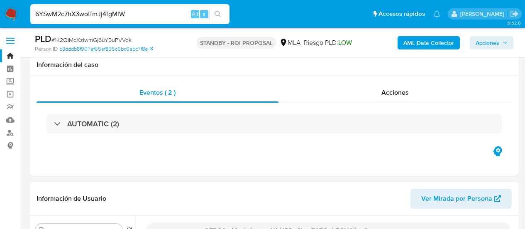 This screenshot has width=525, height=229. What do you see at coordinates (483, 14) in the screenshot?
I see `p: gabriela.sanchez@mercadolibre.com` at bounding box center [483, 14].